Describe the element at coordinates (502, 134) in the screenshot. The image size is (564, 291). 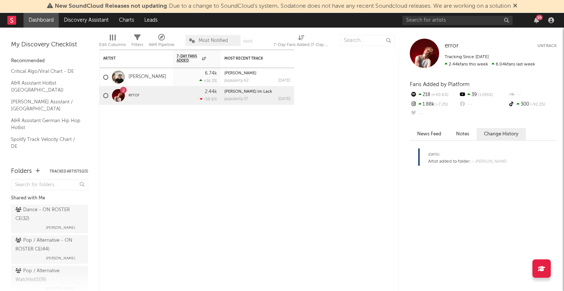
I see `button: Change History` at that location.